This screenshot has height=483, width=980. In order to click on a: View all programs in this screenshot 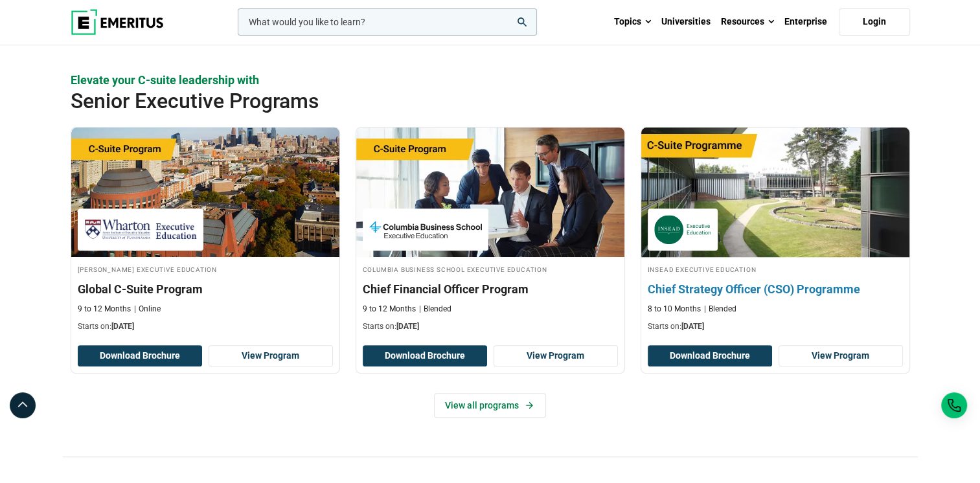, I will do `click(490, 405)`.